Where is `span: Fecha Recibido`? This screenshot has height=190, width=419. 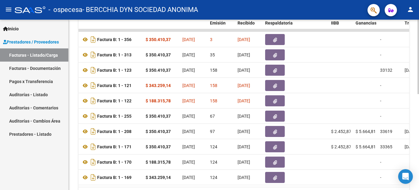
span: Fecha Recibido is located at coordinates (246, 19).